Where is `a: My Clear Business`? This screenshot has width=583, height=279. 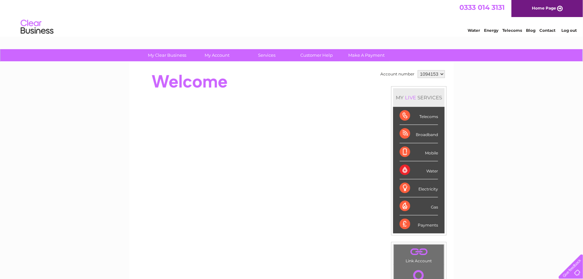
a: My Clear Business is located at coordinates (167, 55).